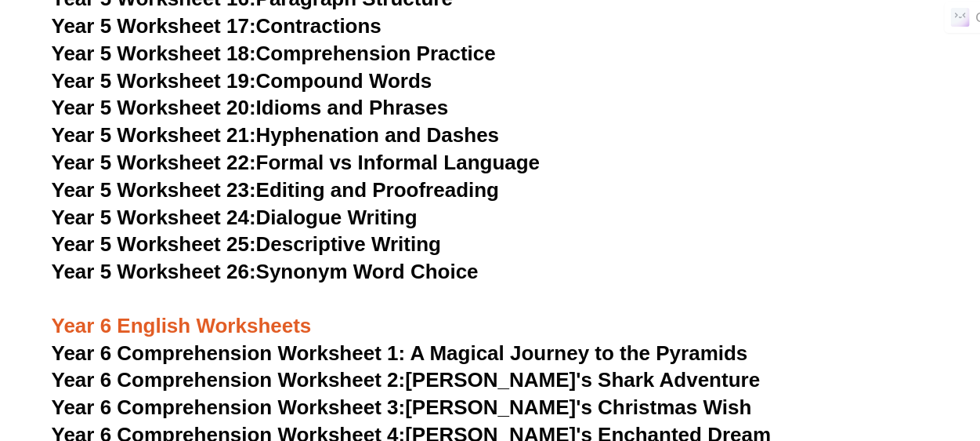  Describe the element at coordinates (154, 135) in the screenshot. I see `span: Year 5 Worksheet 21:` at that location.